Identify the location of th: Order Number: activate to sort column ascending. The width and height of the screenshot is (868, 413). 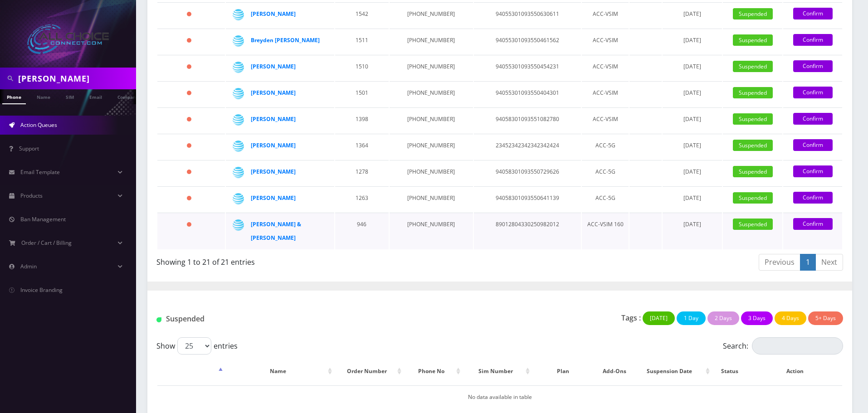
(369, 372).